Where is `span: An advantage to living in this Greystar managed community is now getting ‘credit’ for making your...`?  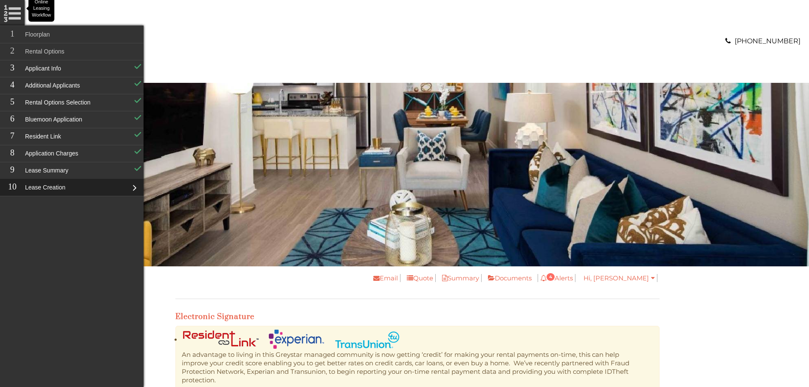 span: An advantage to living in this Greystar managed community is now getting ‘credit’ for making your... is located at coordinates (406, 360).